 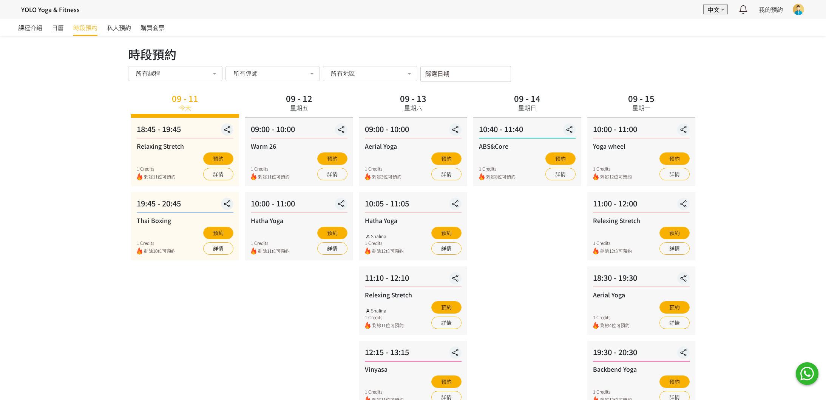 I want to click on span: 日曆, so click(x=58, y=28).